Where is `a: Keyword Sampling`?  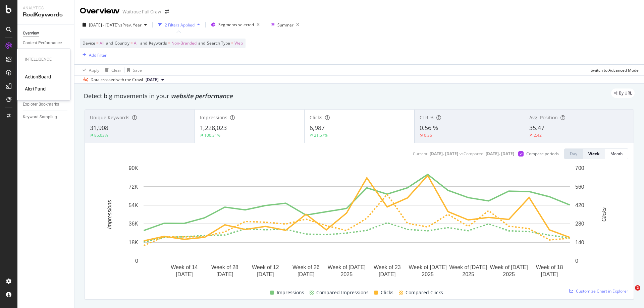
a: Keyword Sampling is located at coordinates (46, 117).